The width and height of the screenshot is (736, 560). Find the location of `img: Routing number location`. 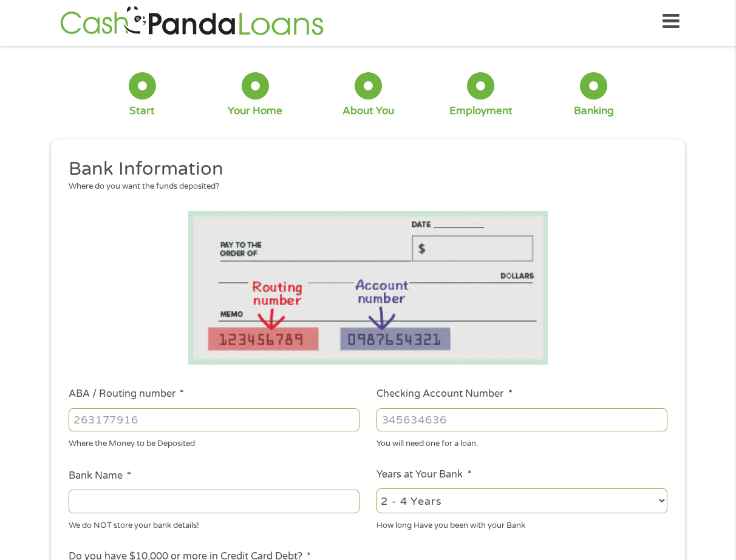

img: Routing number location is located at coordinates (368, 288).